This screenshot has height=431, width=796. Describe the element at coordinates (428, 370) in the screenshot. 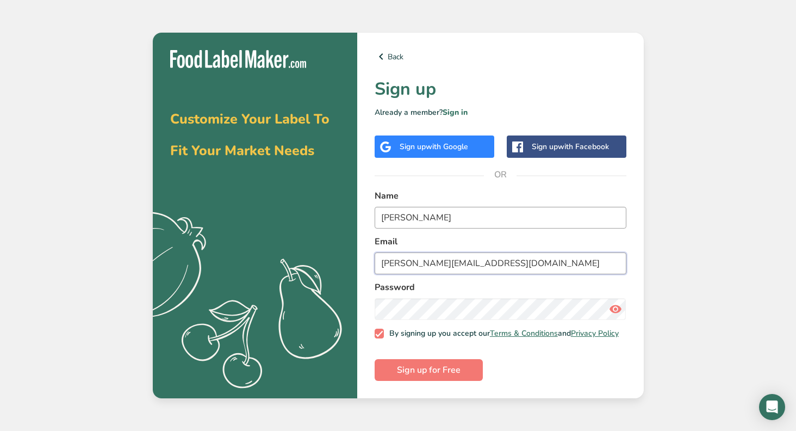

I see `button: Sign up for Free` at that location.